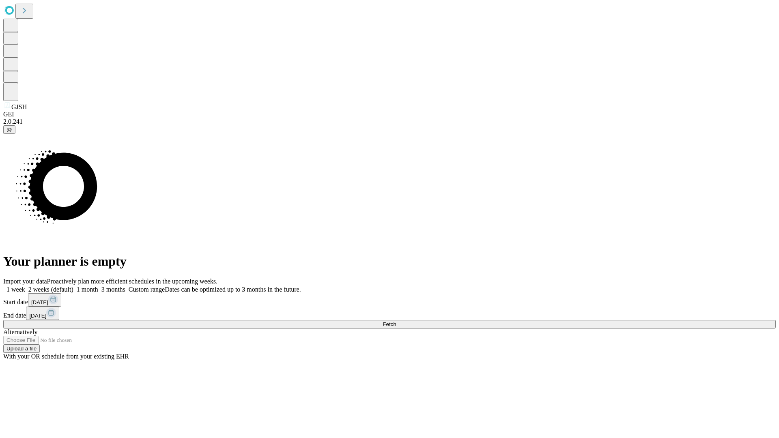 The image size is (779, 438). What do you see at coordinates (20, 332) in the screenshot?
I see `span: Alternatively` at bounding box center [20, 332].